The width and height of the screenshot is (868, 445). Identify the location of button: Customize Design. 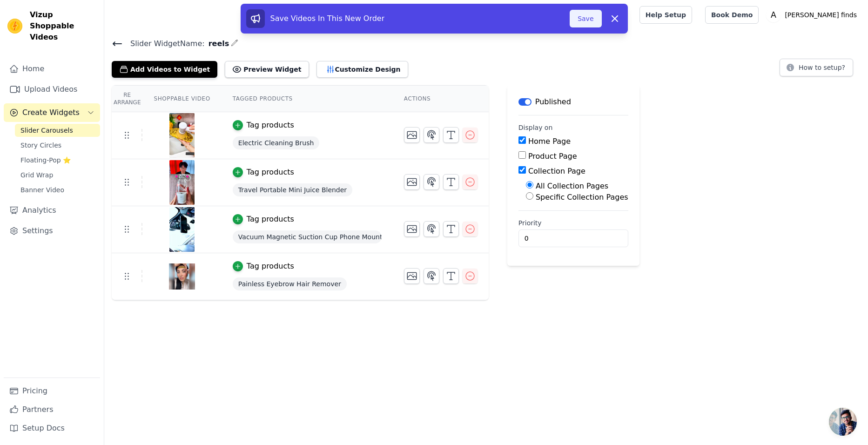
(362, 69).